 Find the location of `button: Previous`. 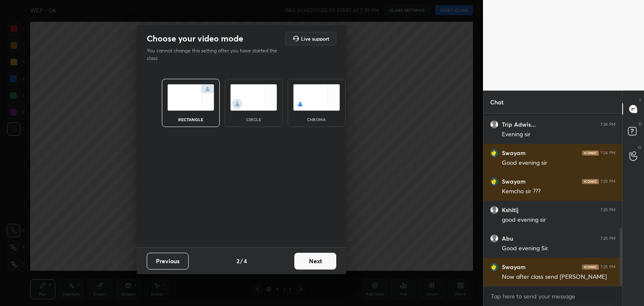

button: Previous is located at coordinates (168, 261).